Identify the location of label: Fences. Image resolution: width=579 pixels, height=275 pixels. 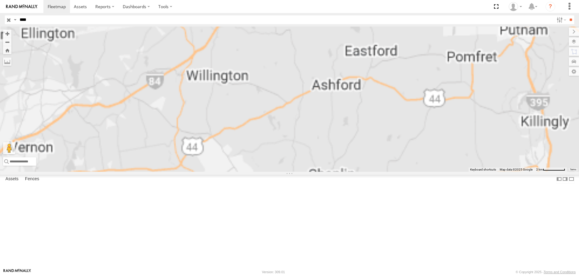
(32, 179).